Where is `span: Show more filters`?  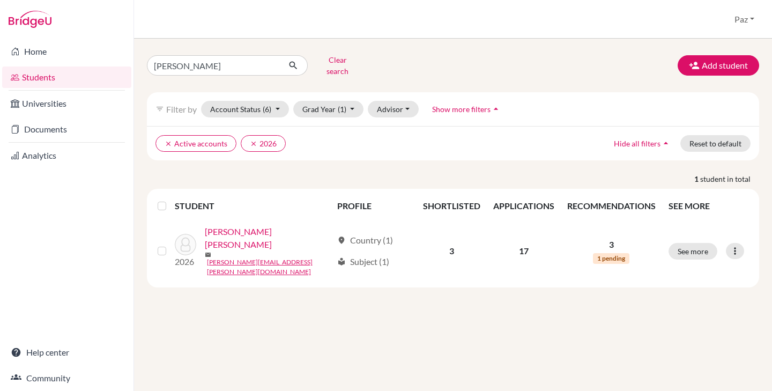
span: Show more filters is located at coordinates (461, 109).